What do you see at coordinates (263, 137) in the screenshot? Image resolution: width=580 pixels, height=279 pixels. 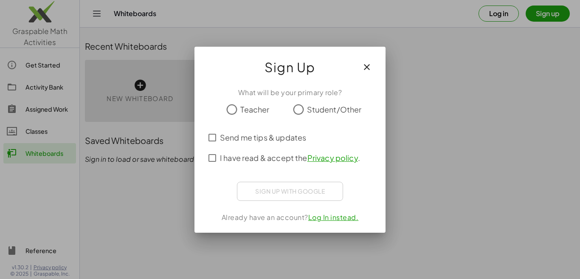 I see `span: Send me tips & updates` at bounding box center [263, 137].